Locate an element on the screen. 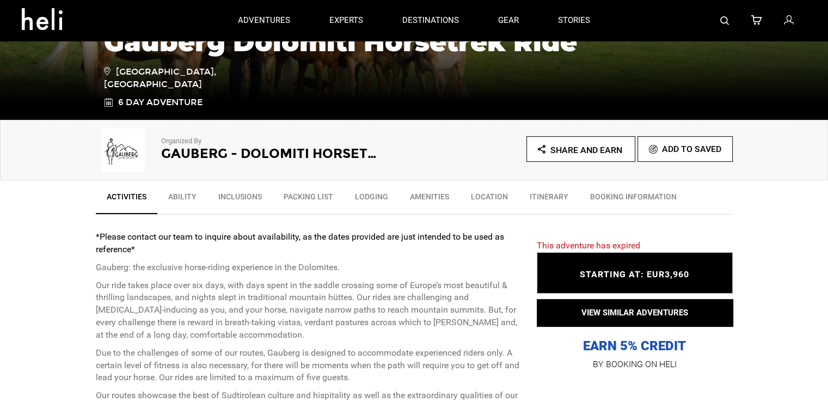 The image size is (828, 402). a: Lodging is located at coordinates (371, 199).